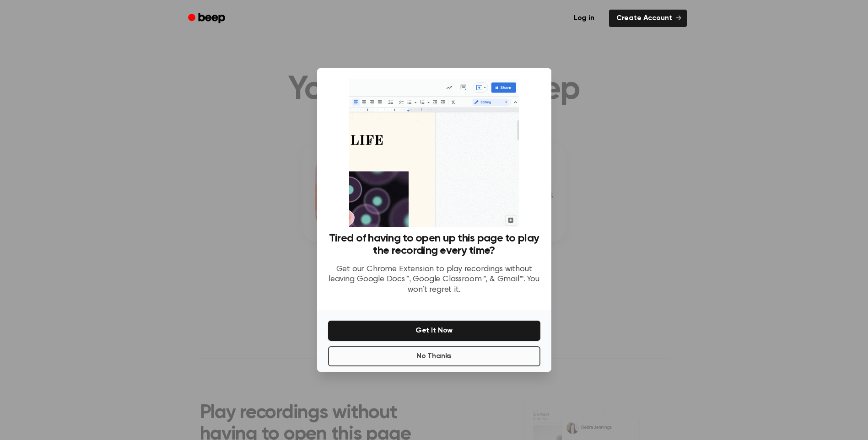 This screenshot has width=868, height=440. I want to click on a: Log in, so click(584, 18).